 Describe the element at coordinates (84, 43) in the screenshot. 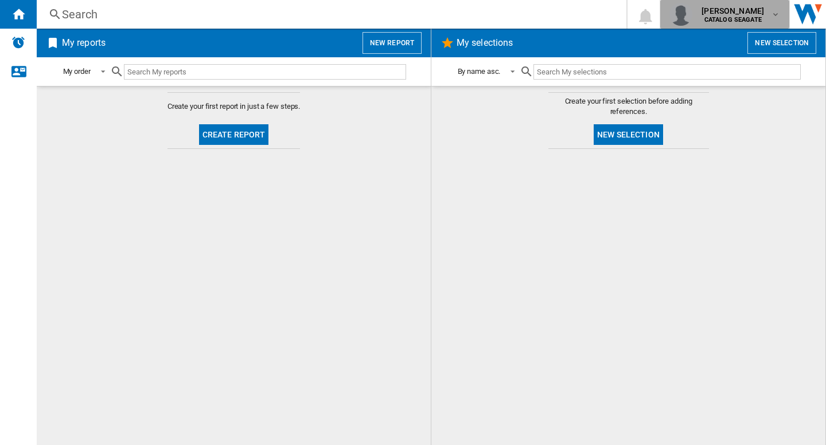

I see `h2: My reports` at that location.